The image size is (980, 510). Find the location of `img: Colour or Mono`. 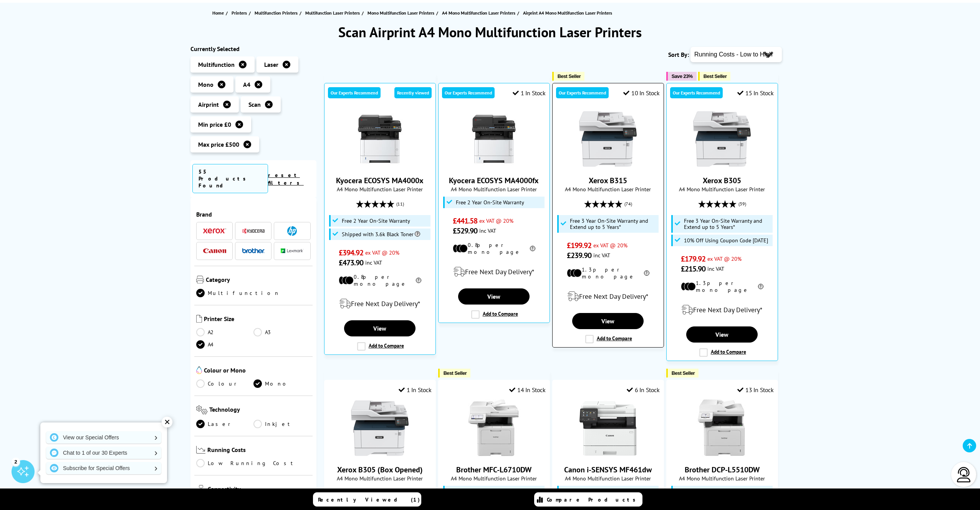

img: Colour or Mono is located at coordinates (199, 370).